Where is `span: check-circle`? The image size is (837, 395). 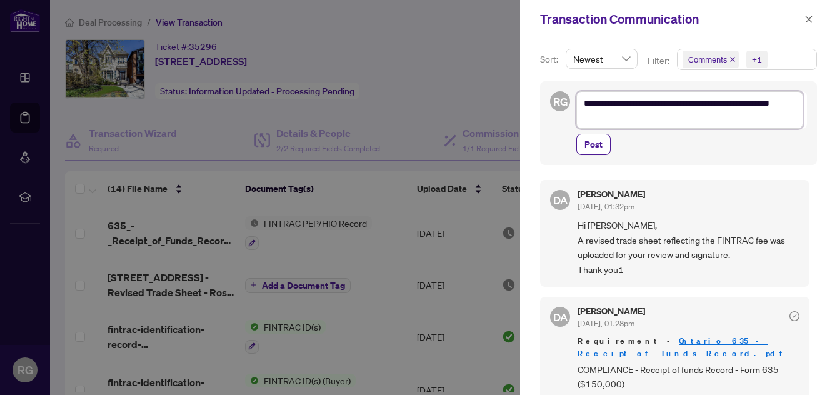 span: check-circle is located at coordinates (795, 316).